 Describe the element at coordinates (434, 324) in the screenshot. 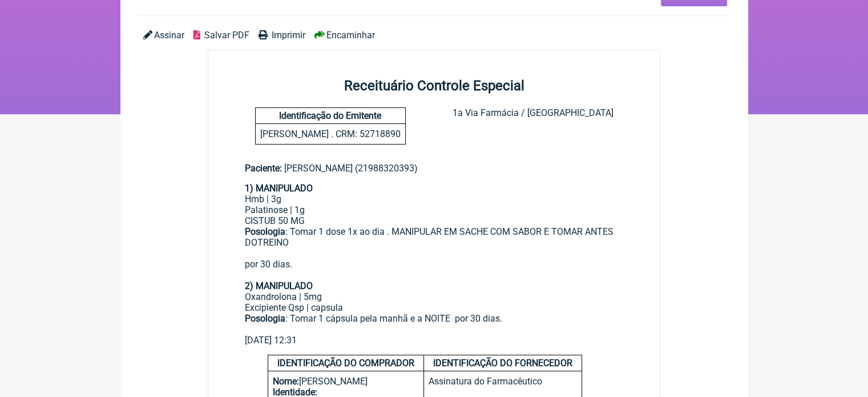

I see `div: : Tomar 1 cápsula pela manhã e a NOITE por 30 dias.` at that location.